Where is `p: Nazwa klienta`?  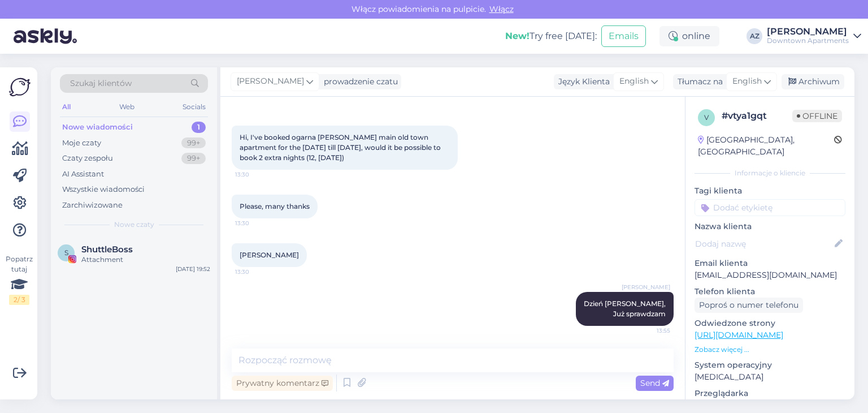
p: Nazwa klienta is located at coordinates (770, 227).